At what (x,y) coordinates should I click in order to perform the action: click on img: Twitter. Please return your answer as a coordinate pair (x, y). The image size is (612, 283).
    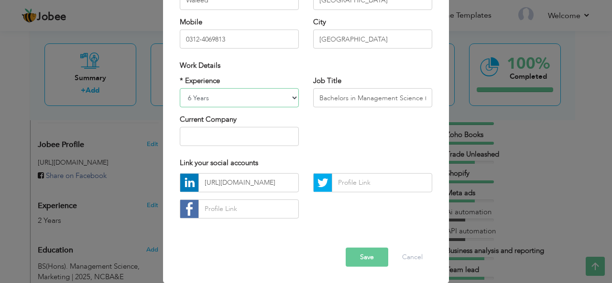
    Looking at the image, I should click on (323, 183).